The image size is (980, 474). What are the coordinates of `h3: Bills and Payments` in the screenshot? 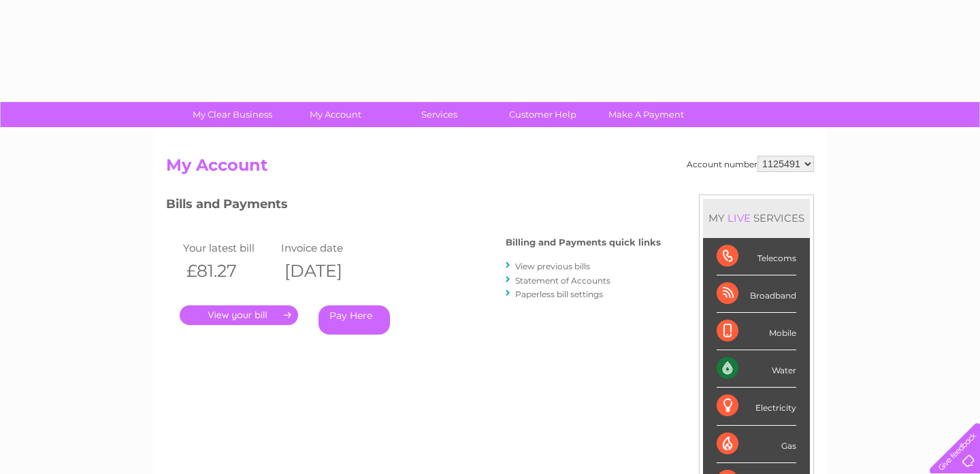 It's located at (413, 206).